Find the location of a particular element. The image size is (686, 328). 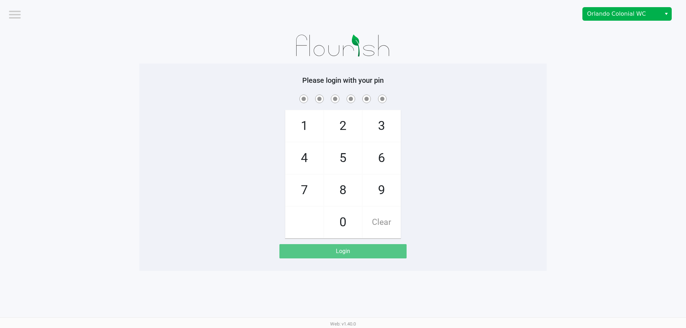

span: 9 is located at coordinates (382, 190).